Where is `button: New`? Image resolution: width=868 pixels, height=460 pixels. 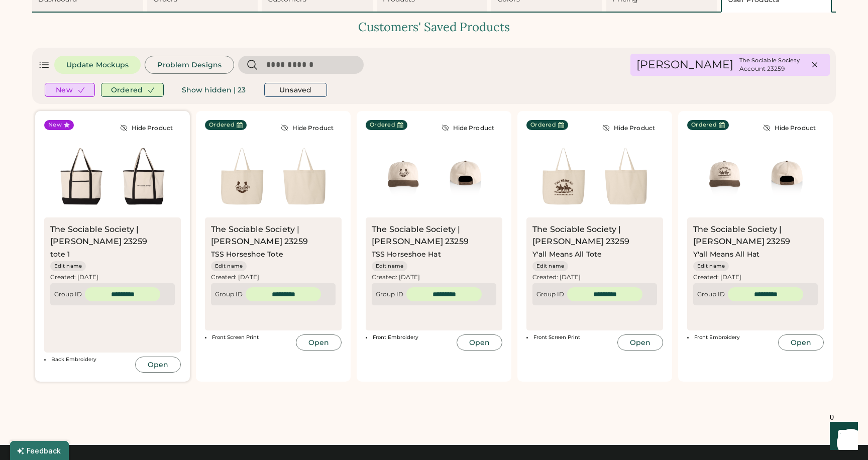
button: New is located at coordinates (70, 89).